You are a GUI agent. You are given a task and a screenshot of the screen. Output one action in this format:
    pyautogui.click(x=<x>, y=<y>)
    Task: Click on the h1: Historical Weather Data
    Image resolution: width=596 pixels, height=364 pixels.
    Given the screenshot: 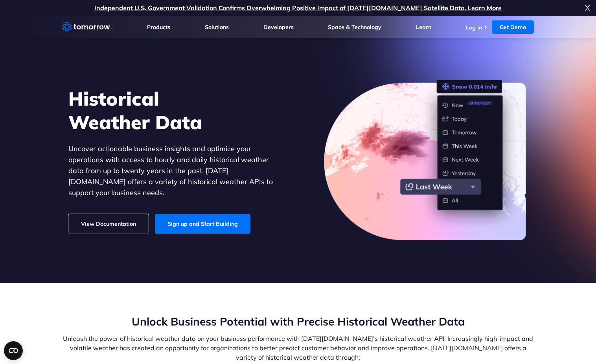 What is the action you would take?
    pyautogui.click(x=176, y=111)
    